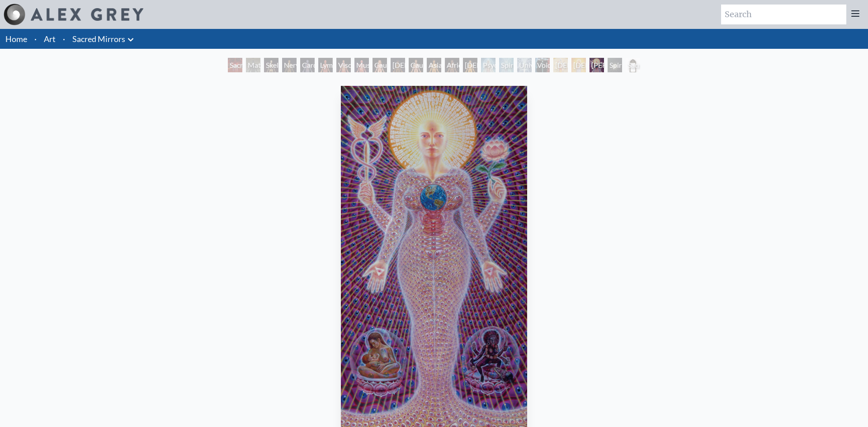  What do you see at coordinates (290, 65) in the screenshot?
I see `div: Nervous System` at bounding box center [290, 65].